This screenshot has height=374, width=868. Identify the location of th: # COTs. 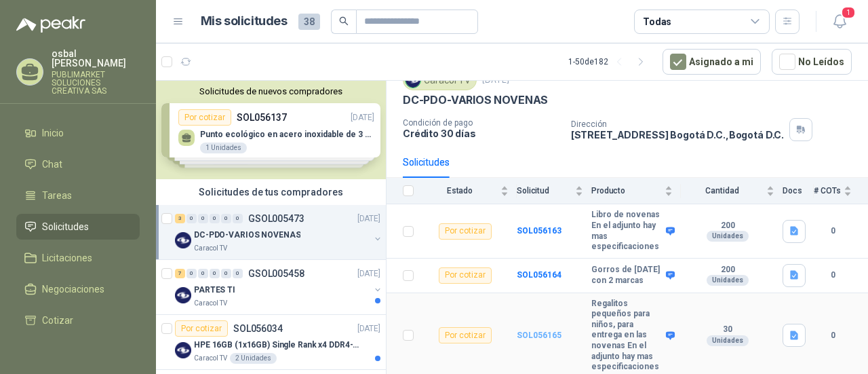
(841, 191).